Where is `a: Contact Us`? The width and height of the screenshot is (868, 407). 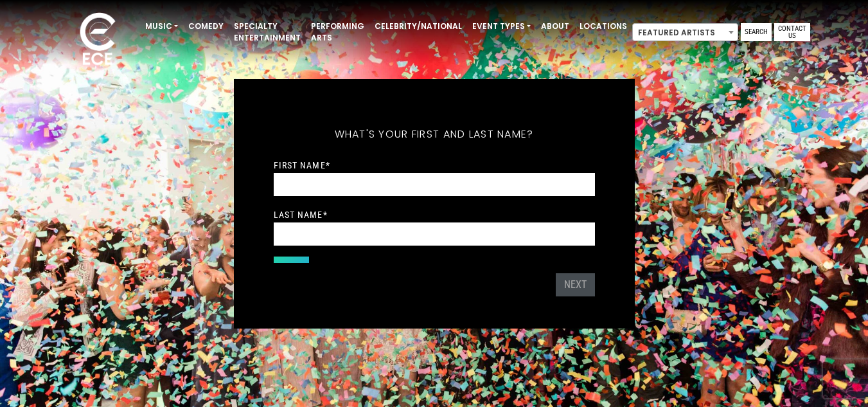
a: Contact Us is located at coordinates (792, 32).